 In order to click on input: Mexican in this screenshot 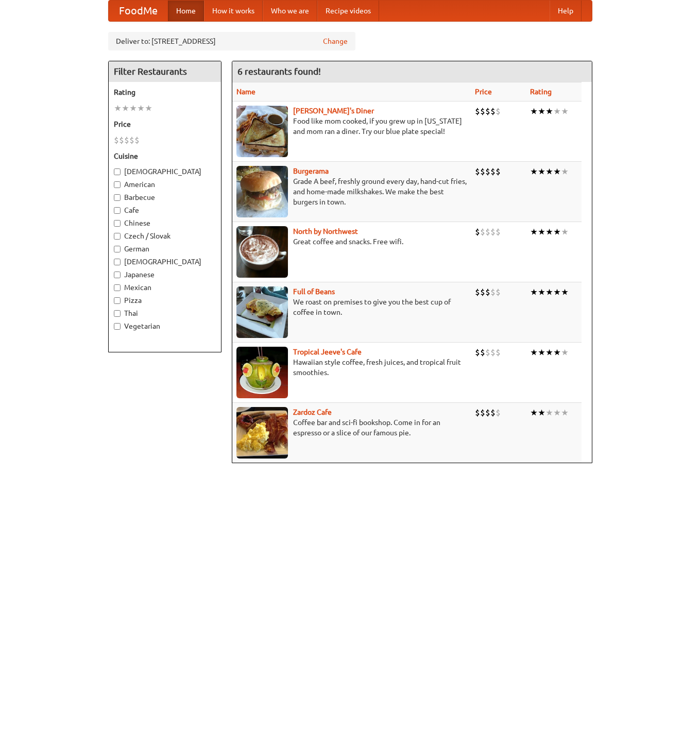, I will do `click(117, 288)`.